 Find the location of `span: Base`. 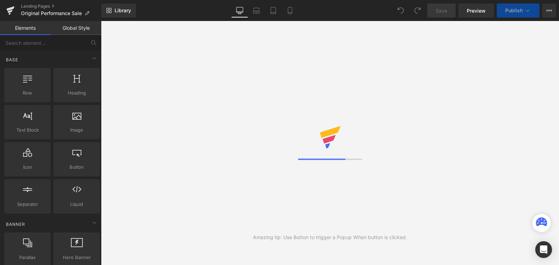

span: Base is located at coordinates (12, 59).